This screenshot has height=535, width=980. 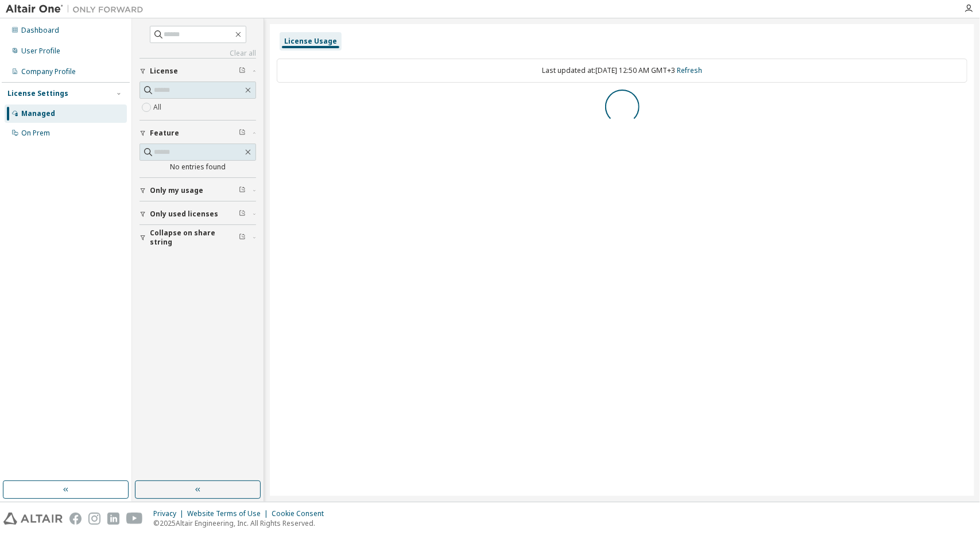 I want to click on span: Only used licenses, so click(x=184, y=214).